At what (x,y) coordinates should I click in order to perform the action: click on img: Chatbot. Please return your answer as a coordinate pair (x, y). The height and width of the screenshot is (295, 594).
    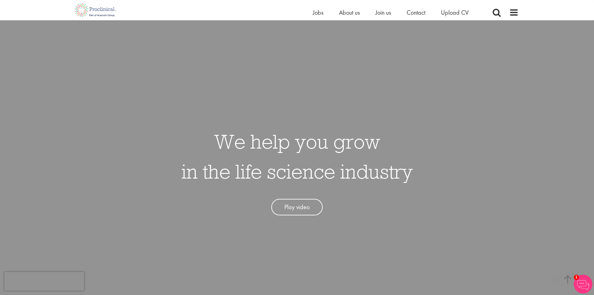
    Looking at the image, I should click on (583, 284).